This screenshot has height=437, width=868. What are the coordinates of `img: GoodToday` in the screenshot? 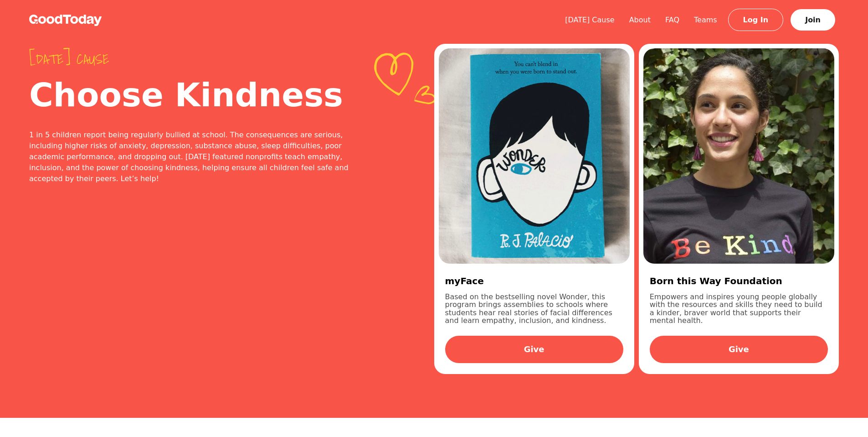 It's located at (66, 20).